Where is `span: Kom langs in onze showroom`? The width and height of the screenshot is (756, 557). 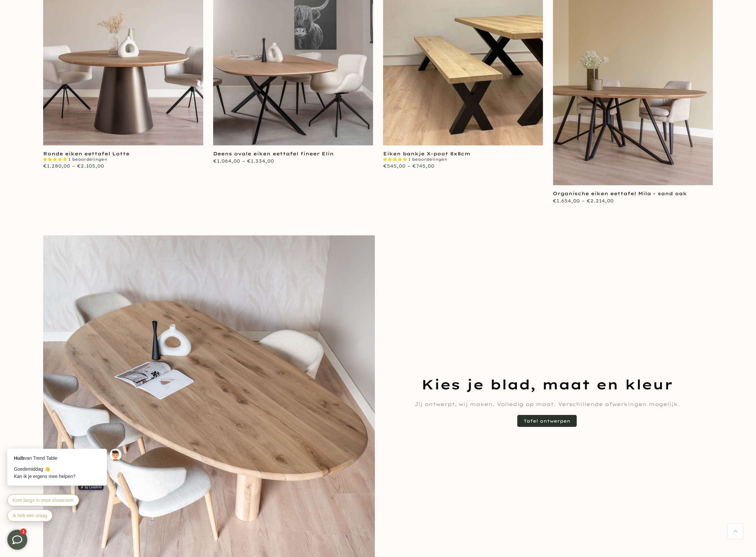 span: Kom langs in onze showroom is located at coordinates (43, 85).